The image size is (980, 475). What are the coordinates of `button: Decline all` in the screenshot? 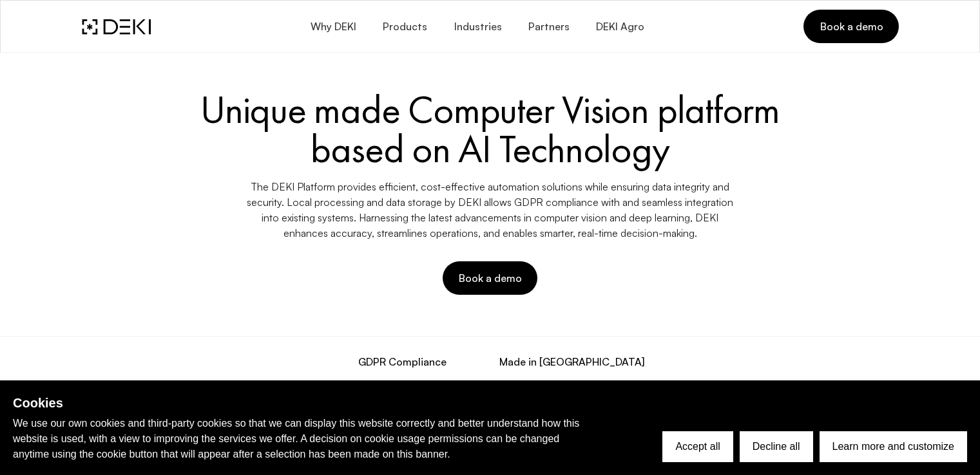 It's located at (776, 447).